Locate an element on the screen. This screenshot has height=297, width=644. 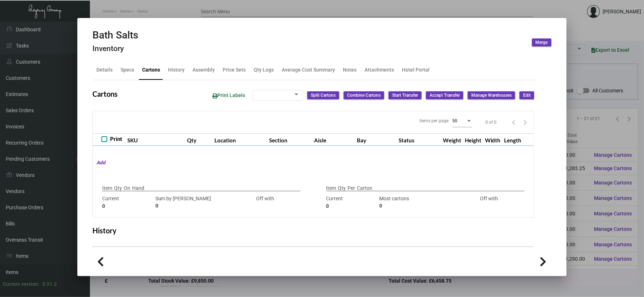
div: Price Sets is located at coordinates (234, 70).